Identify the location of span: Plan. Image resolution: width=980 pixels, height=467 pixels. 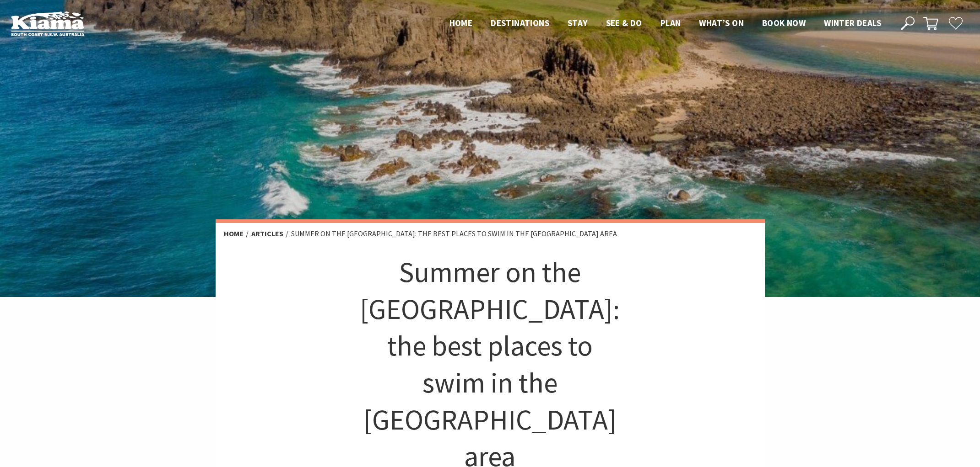
(670, 23).